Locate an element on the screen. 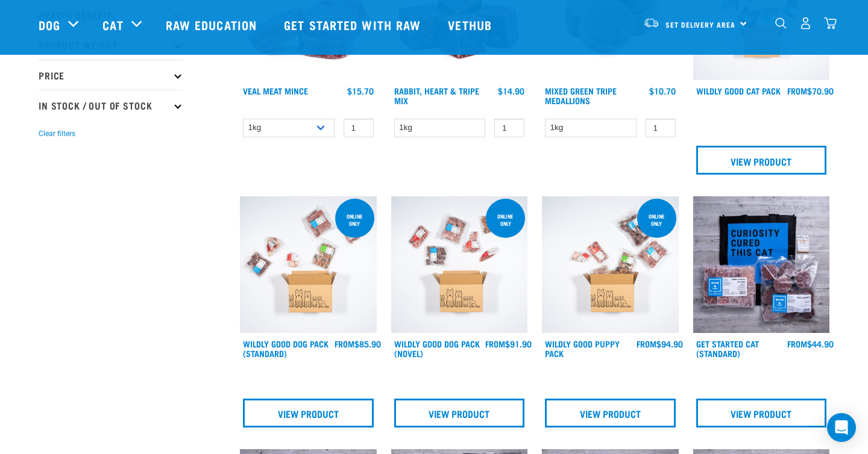  a: Veal Meat Mince is located at coordinates (276, 91).